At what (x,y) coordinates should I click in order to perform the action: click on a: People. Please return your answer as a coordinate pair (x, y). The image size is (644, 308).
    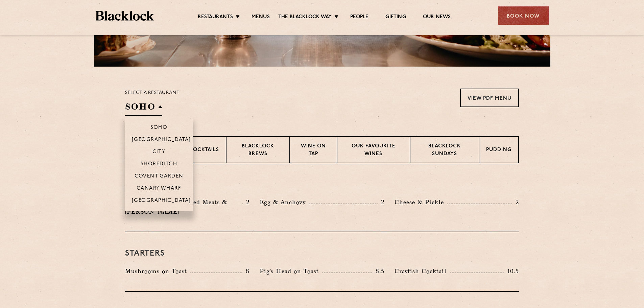
    Looking at the image, I should click on (360, 18).